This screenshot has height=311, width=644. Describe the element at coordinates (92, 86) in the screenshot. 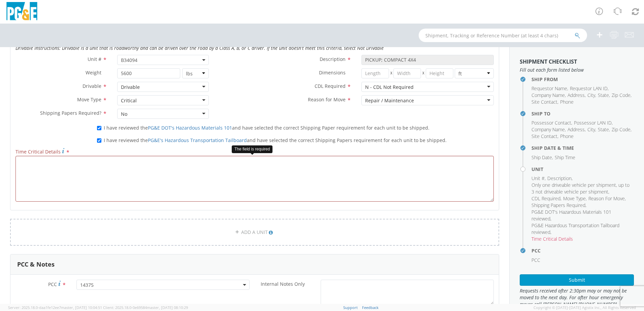

I see `span: Drivable` at that location.